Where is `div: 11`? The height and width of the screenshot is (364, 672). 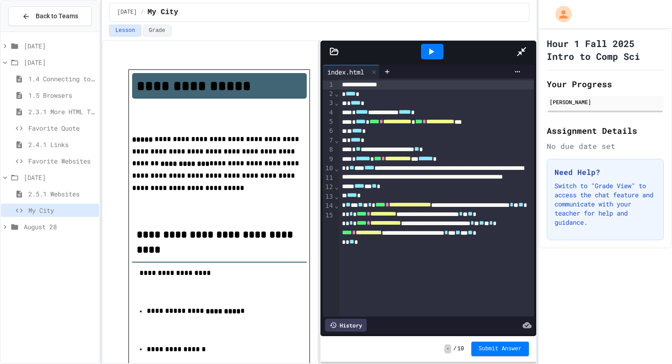
div: 11 is located at coordinates (328, 178).